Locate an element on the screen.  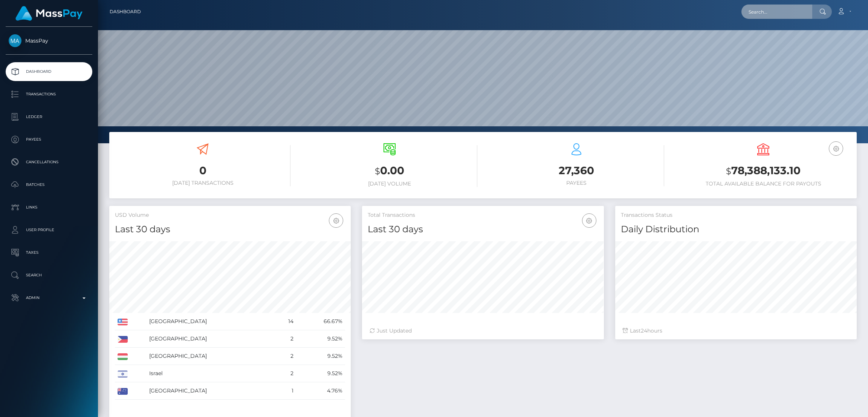
input: Search... is located at coordinates (777, 12).